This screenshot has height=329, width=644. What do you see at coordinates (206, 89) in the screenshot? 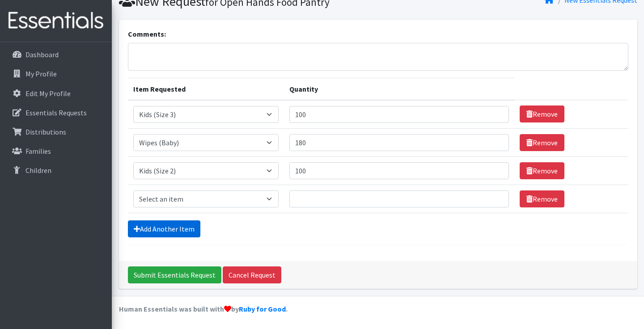
I see `th: Item Requested` at bounding box center [206, 89].